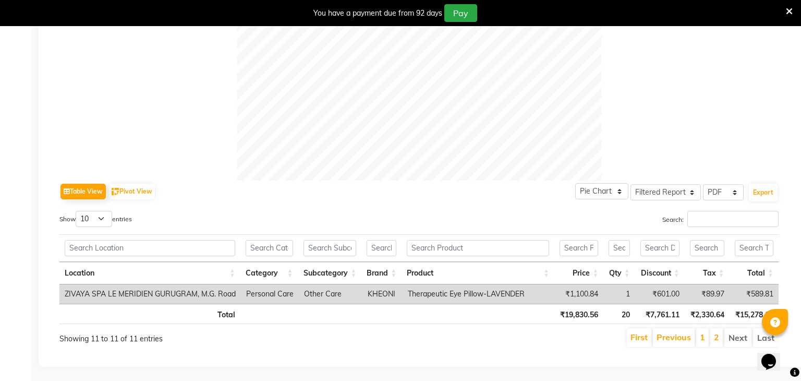  I want to click on input: Search Category, so click(269, 248).